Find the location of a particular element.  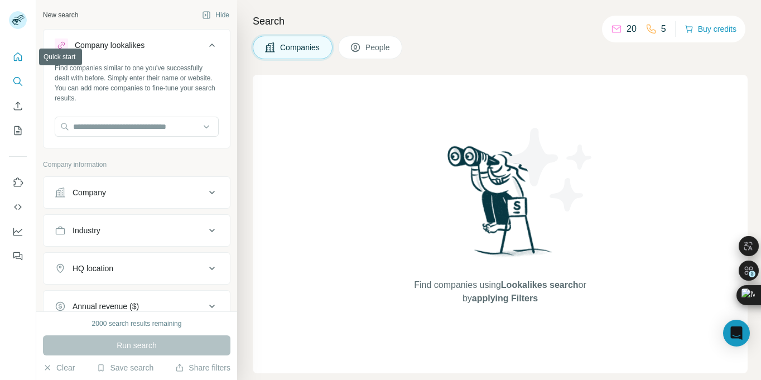

button: Annual revenue ($) is located at coordinates (137, 306).